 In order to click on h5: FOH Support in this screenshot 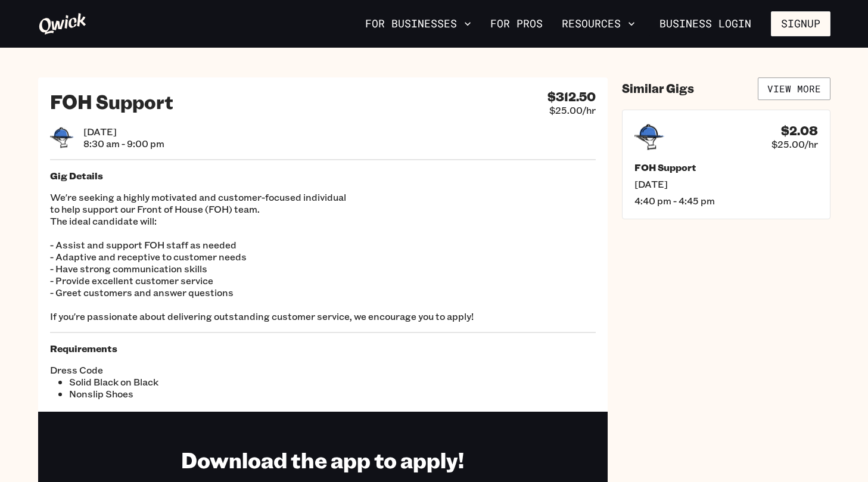, I will do `click(726, 167)`.